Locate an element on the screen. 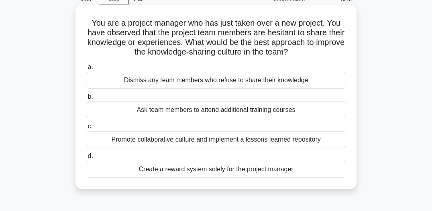 The height and width of the screenshot is (211, 432). span: c. is located at coordinates (90, 126).